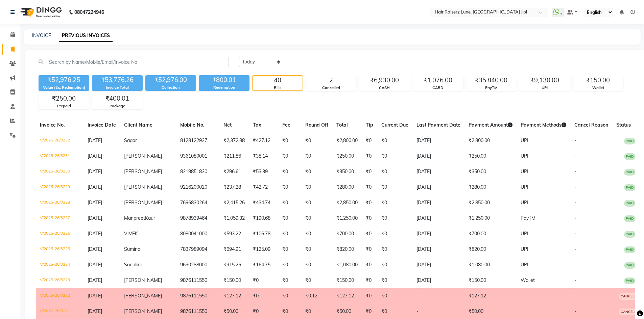 The image size is (644, 319). I want to click on span: CANCELLED, so click(631, 312).